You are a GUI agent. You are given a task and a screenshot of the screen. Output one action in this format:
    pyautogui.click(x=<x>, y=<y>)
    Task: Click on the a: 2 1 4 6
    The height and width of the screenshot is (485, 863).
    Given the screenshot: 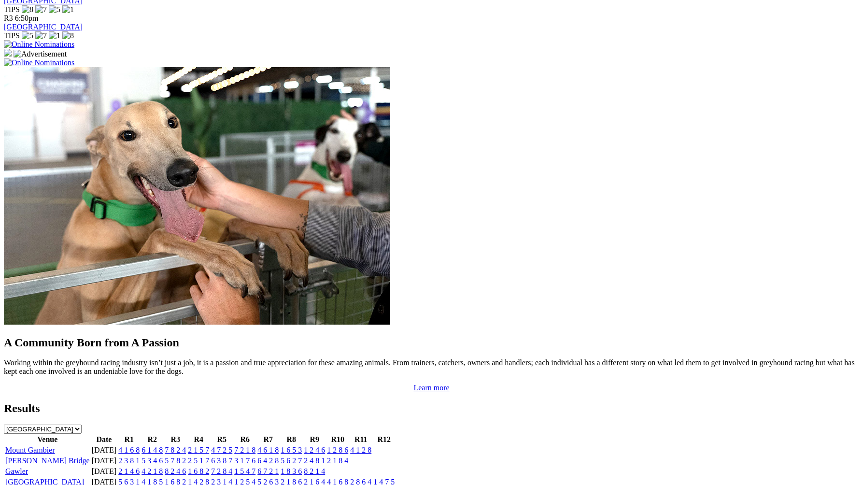 What is the action you would take?
    pyautogui.click(x=129, y=471)
    